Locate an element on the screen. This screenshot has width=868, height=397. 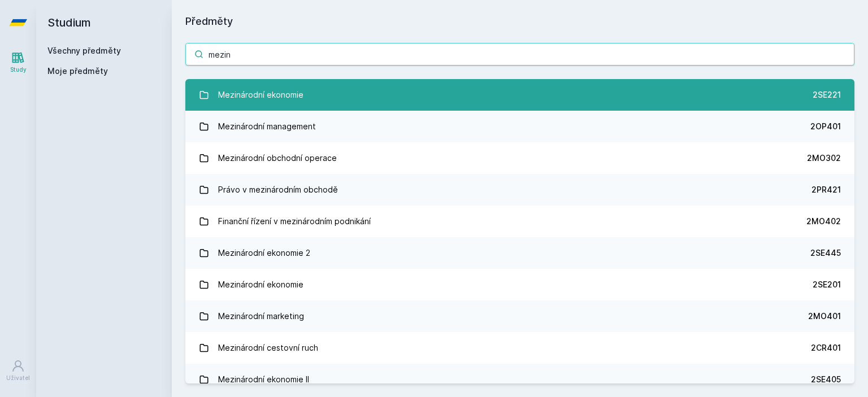
div: Mezinárodní obchodní operace is located at coordinates (277, 158).